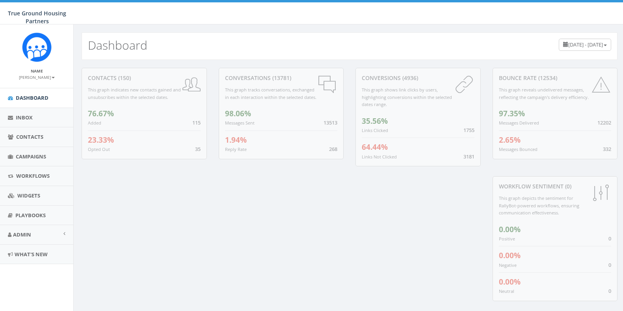 The width and height of the screenshot is (623, 311). What do you see at coordinates (101, 140) in the screenshot?
I see `span: 23.33%` at bounding box center [101, 140].